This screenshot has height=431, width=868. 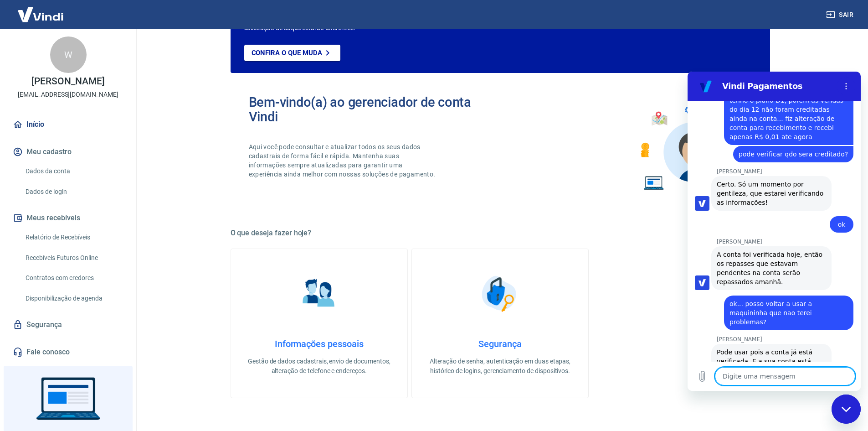 I want to click on button: Sair, so click(x=840, y=15).